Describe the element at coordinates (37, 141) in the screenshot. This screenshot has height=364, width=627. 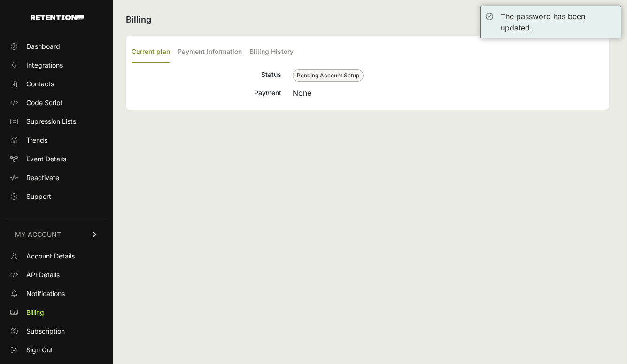
I see `span: Trends` at that location.